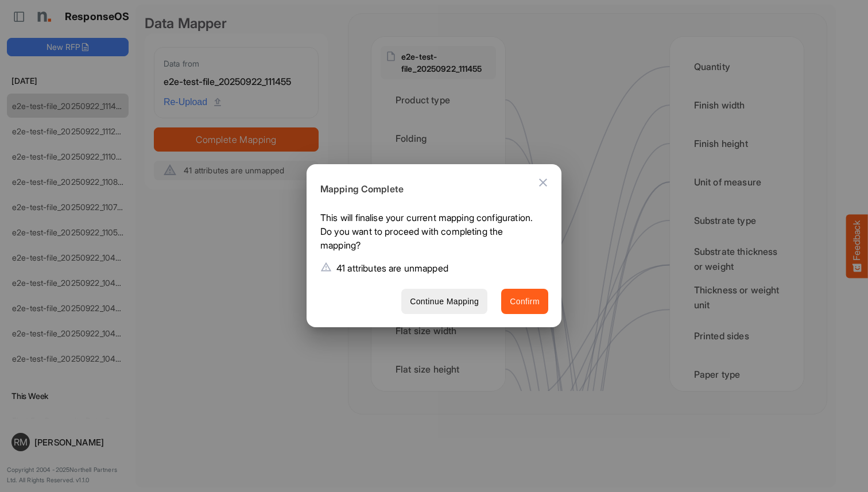 The width and height of the screenshot is (868, 492). I want to click on button: Confirm, so click(525, 302).